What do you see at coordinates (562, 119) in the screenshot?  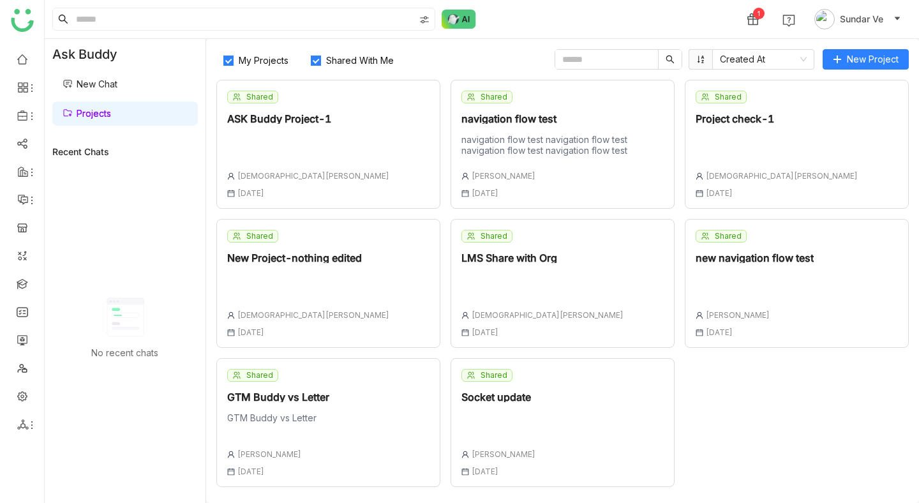 I see `div: navigation flow test` at bounding box center [562, 119].